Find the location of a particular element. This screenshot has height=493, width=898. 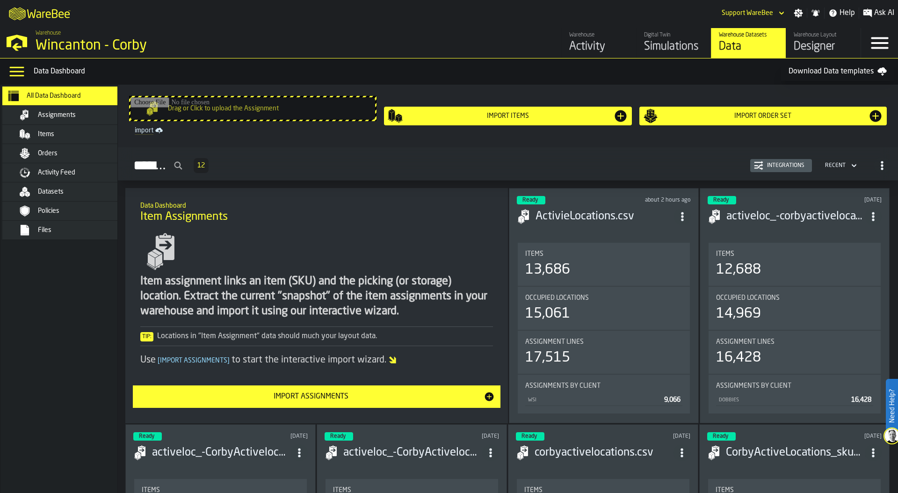

span: Orders is located at coordinates (48, 153).